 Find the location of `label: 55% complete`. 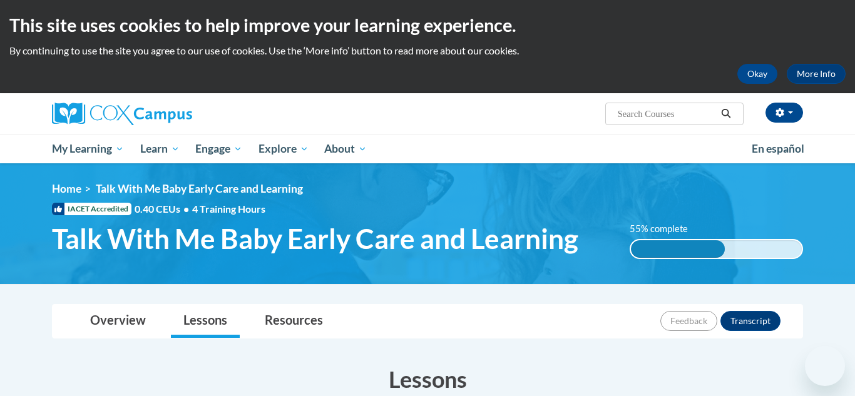

label: 55% complete is located at coordinates (665, 229).